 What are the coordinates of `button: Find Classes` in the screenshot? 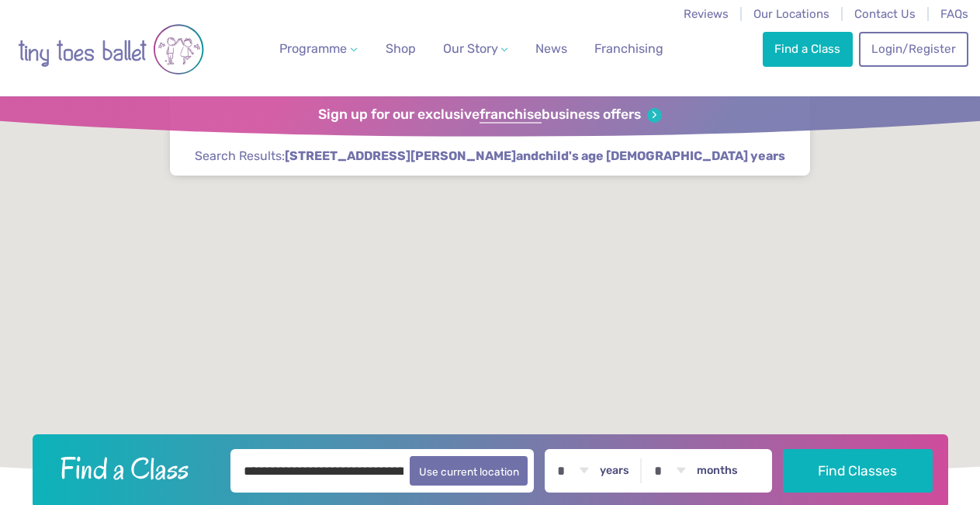 It's located at (858, 471).